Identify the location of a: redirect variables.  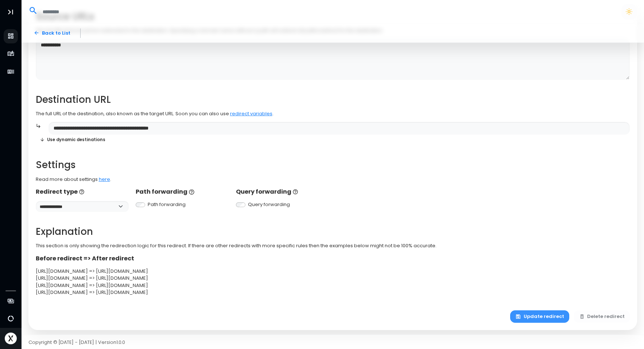
(251, 114).